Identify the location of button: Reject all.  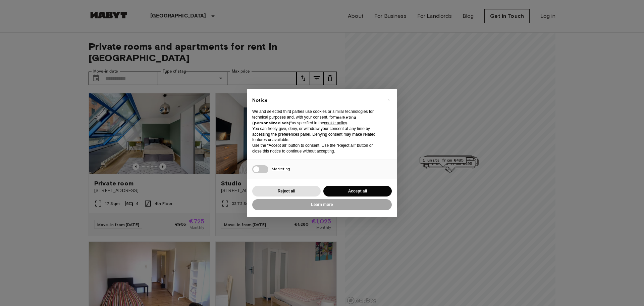
(287, 191).